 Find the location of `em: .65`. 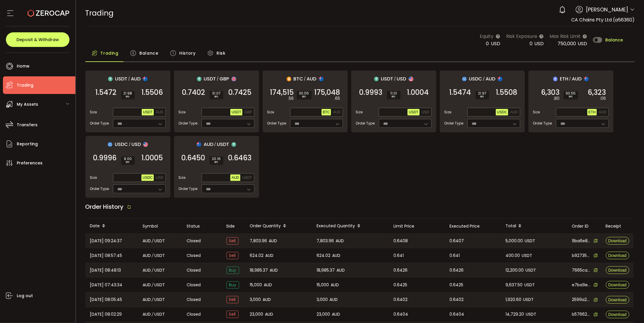

em: .65 is located at coordinates (337, 99).